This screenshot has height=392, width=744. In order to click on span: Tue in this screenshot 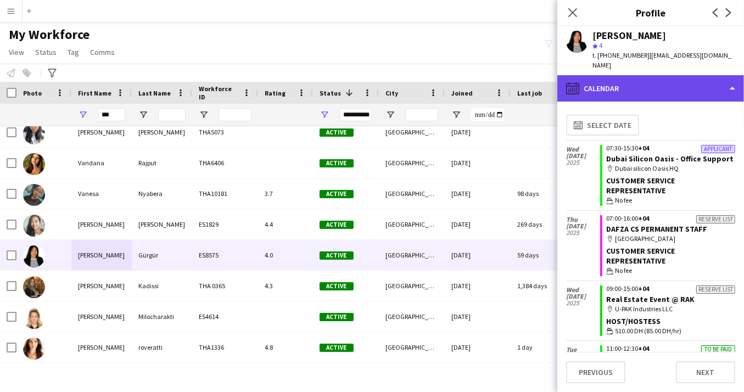, I will do `click(583, 350)`.